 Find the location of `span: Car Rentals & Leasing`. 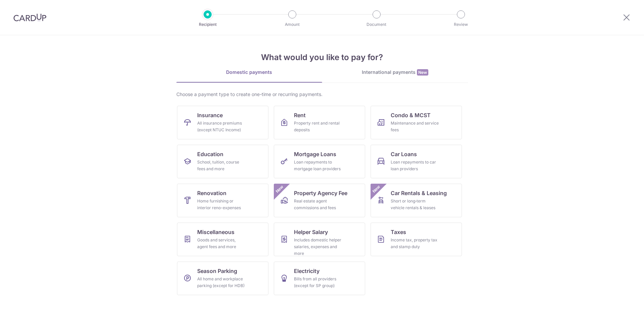

span: Car Rentals & Leasing is located at coordinates (418, 193).